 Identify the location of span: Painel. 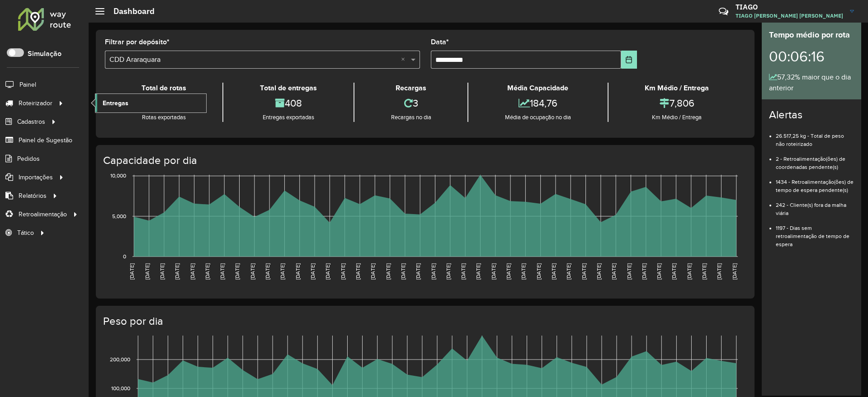
(28, 84).